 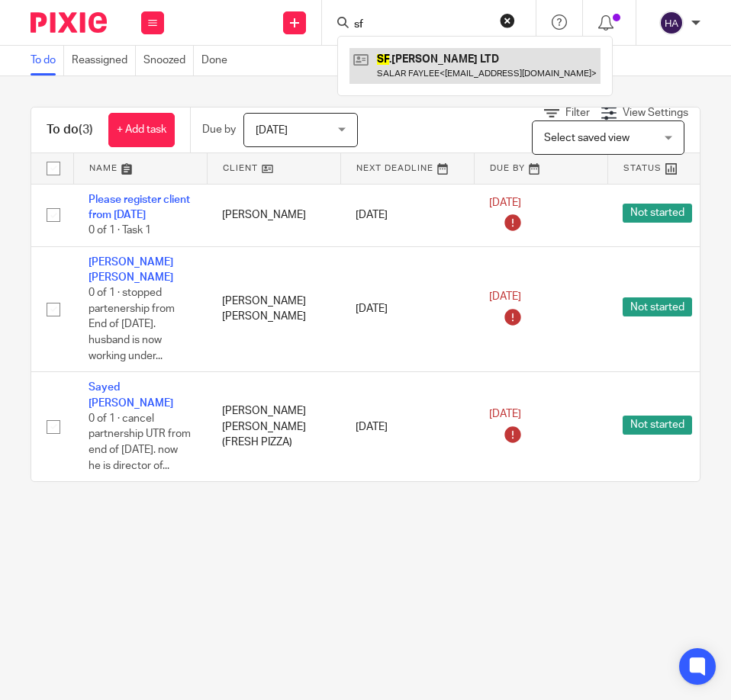 I want to click on span: 0 of 1 · Task 1, so click(x=120, y=231).